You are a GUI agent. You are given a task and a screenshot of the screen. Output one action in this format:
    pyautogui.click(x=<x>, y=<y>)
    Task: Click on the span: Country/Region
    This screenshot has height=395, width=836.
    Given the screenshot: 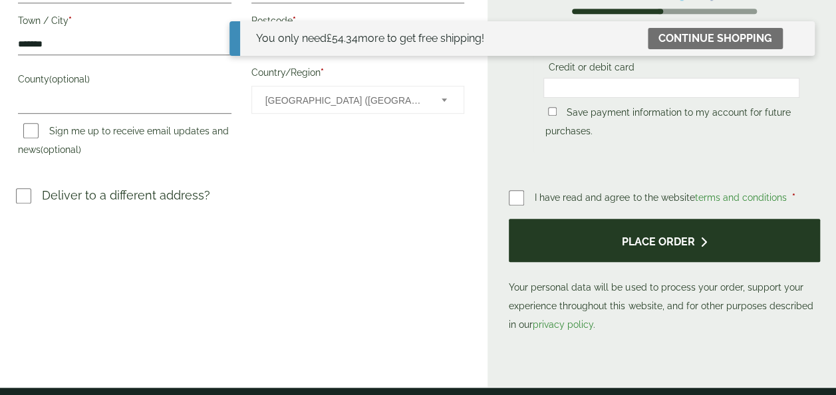 What is the action you would take?
    pyautogui.click(x=358, y=100)
    